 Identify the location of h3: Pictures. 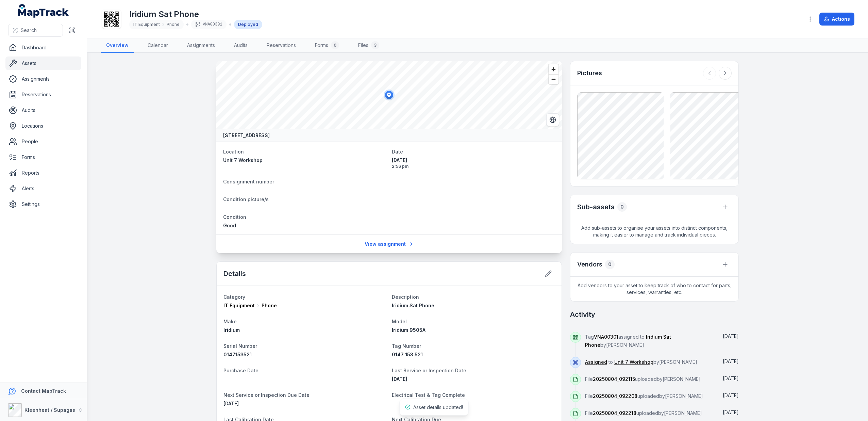
(589, 73).